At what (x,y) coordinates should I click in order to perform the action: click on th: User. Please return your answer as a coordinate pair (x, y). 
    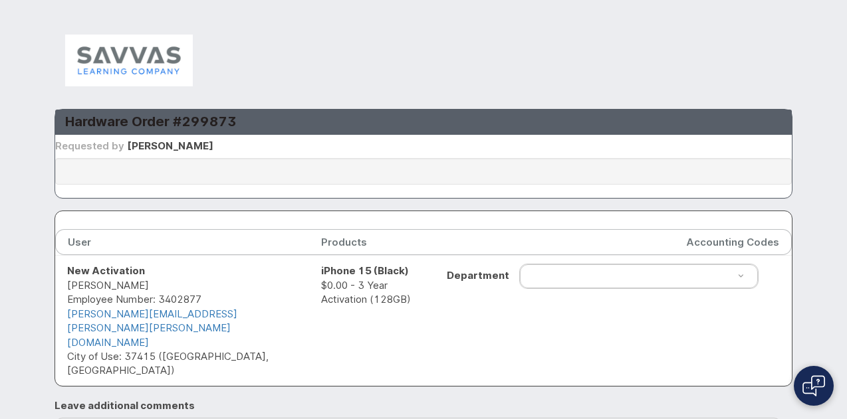
    Looking at the image, I should click on (182, 242).